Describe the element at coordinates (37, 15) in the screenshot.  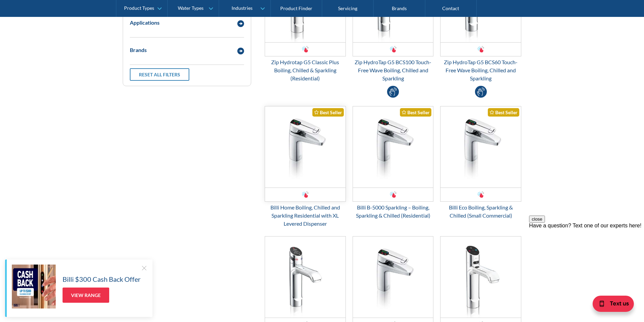
I see `button: Select to open the chat widget` at that location.